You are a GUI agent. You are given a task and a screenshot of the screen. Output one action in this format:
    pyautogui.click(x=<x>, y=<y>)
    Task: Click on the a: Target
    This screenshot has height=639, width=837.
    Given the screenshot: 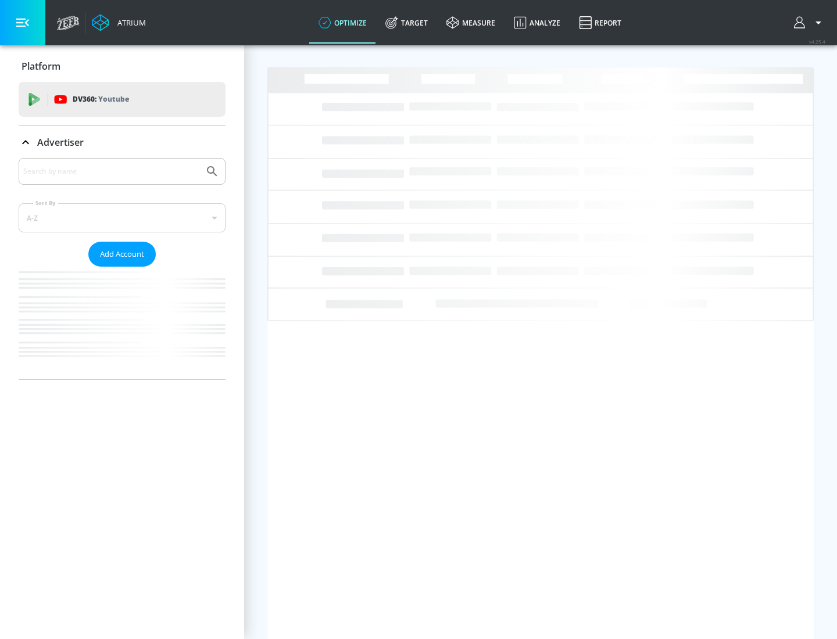 What is the action you would take?
    pyautogui.click(x=406, y=23)
    